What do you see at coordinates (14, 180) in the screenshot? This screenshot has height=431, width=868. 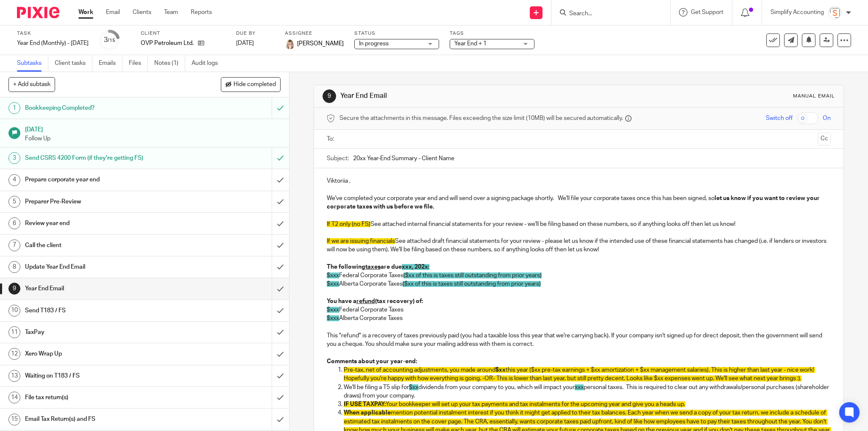 I see `div: 4` at bounding box center [14, 180].